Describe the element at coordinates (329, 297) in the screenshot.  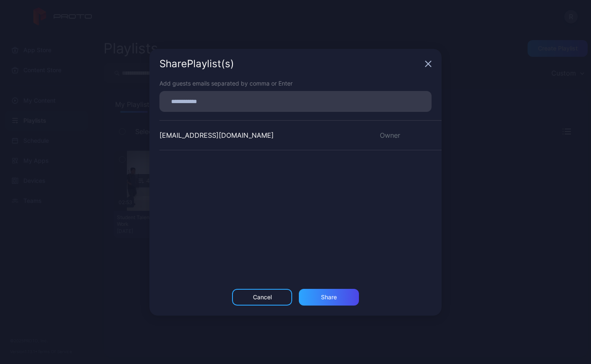
I see `button: Share` at that location.